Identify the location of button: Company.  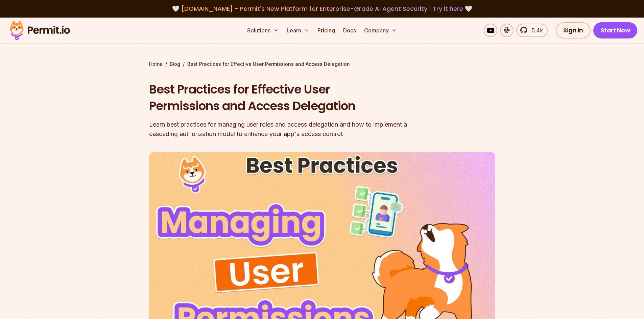
(380, 30).